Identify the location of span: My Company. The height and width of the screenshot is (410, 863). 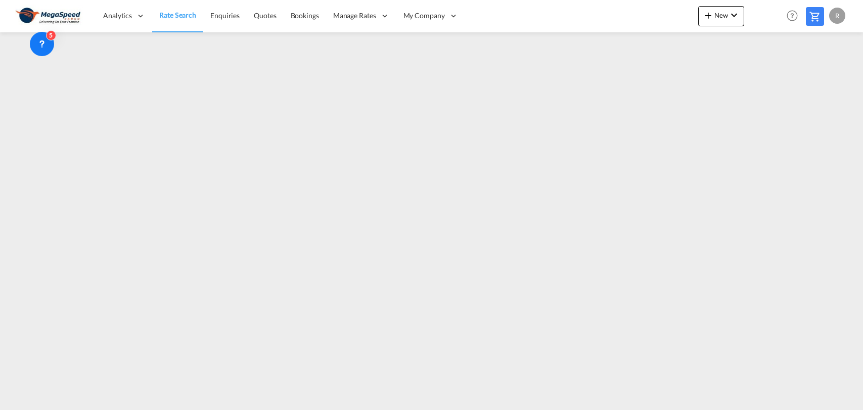
(424, 16).